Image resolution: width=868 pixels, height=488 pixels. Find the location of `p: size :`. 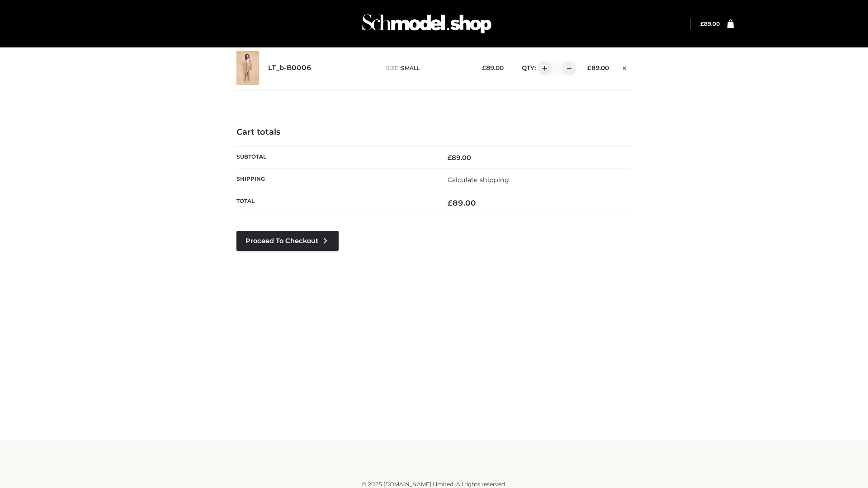

p: size : is located at coordinates (427, 68).